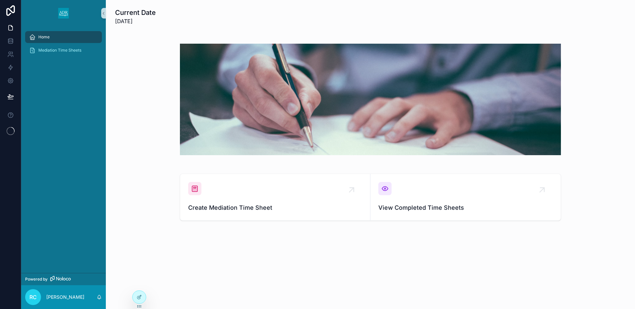 This screenshot has height=309, width=635. What do you see at coordinates (466, 197) in the screenshot?
I see `a: View Completed Time Sheets` at bounding box center [466, 197].